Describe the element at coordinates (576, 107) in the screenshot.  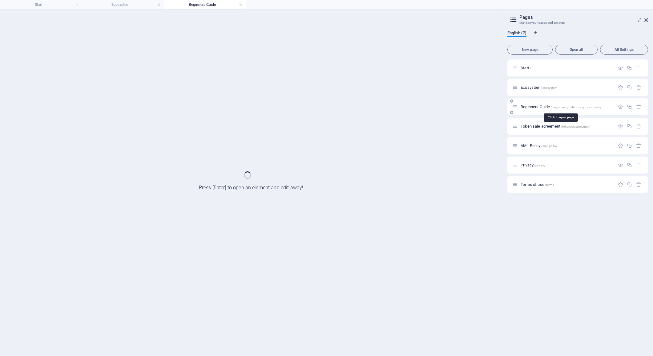
I see `span: /beginners-guide-for-cryptocurrency` at that location.